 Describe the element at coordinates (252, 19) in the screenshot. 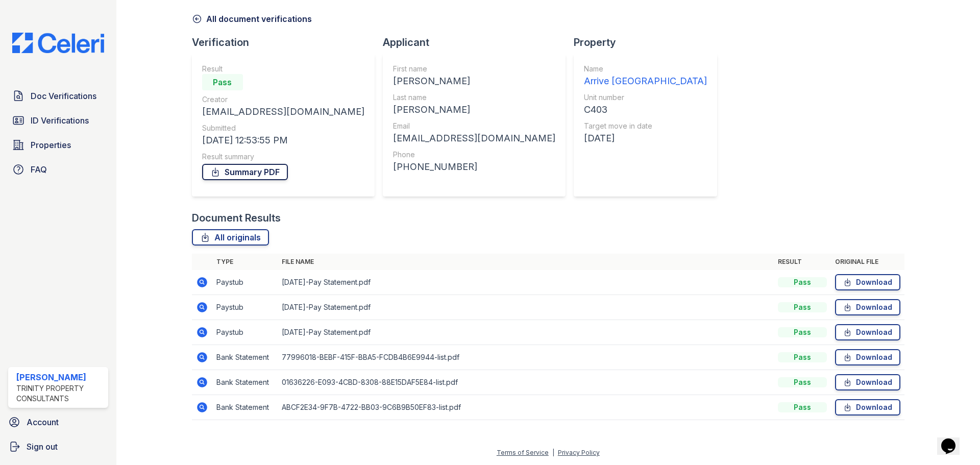

I see `a: All document verifications` at that location.